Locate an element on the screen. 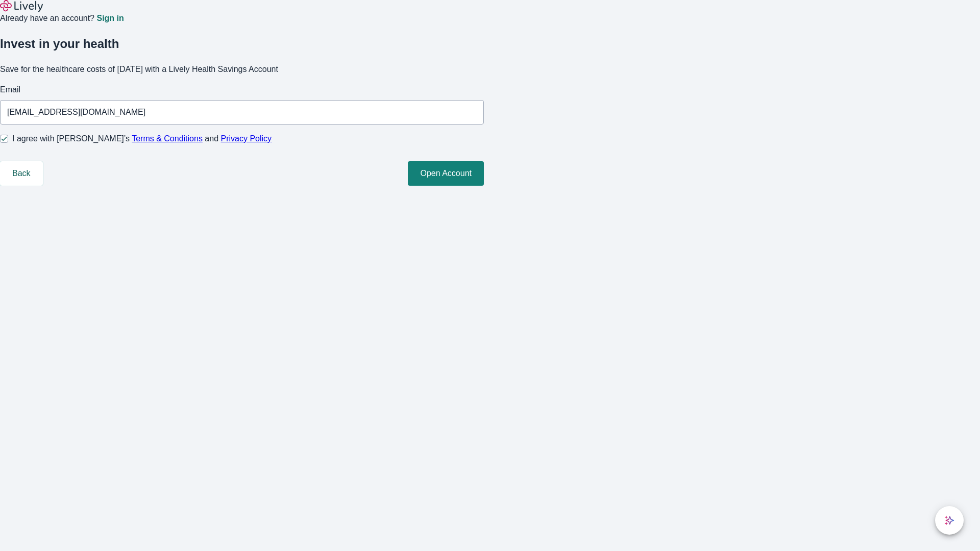  button: Open Account is located at coordinates (446, 174).